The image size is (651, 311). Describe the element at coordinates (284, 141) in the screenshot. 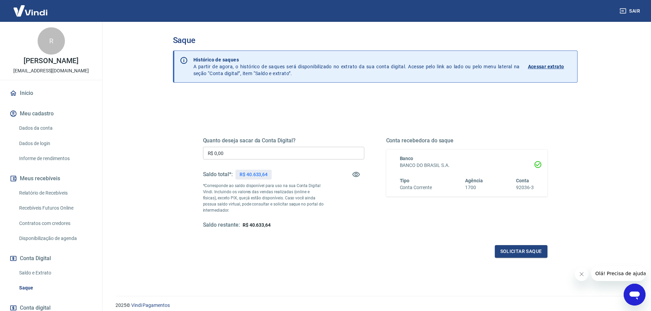

I see `h5: Quanto deseja sacar da Conta Digital?` at that location.